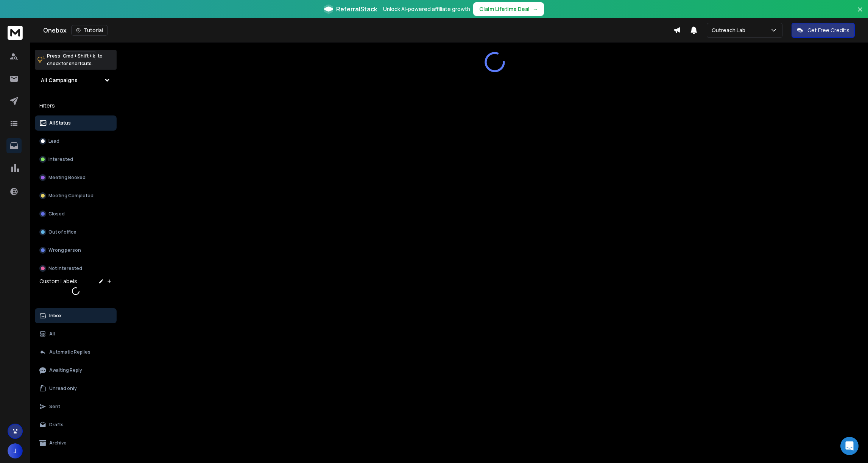 The width and height of the screenshot is (868, 463). Describe the element at coordinates (65, 268) in the screenshot. I see `p: Not Interested` at that location.